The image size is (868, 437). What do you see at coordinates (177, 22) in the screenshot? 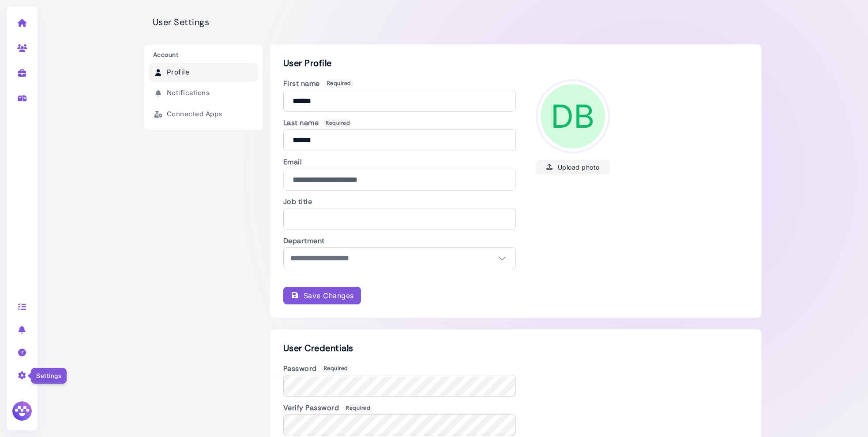
I see `h2: User Settings` at bounding box center [177, 22].